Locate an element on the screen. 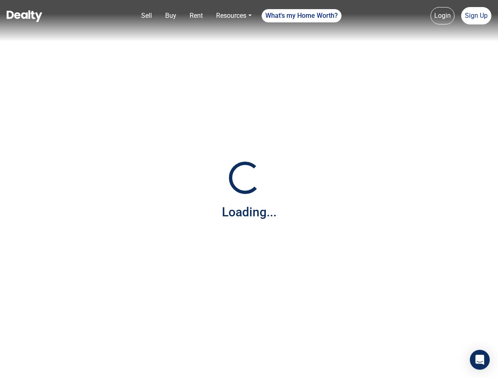  a: Sell is located at coordinates (147, 16).